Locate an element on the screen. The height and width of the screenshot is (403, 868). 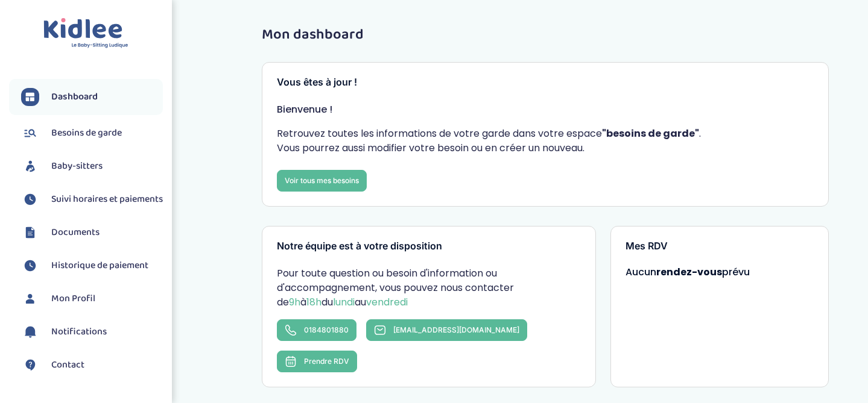
h3: Vous êtes à jour ! is located at coordinates (545, 83).